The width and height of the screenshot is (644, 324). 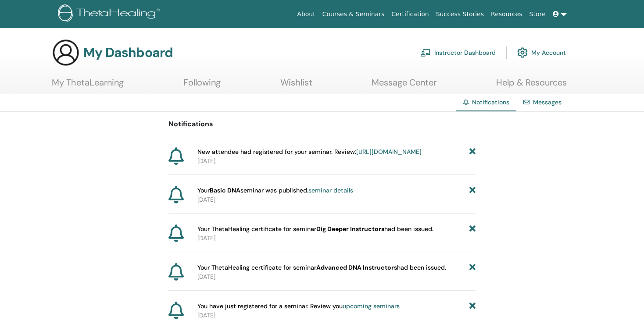 What do you see at coordinates (404, 85) in the screenshot?
I see `a: Message Center` at bounding box center [404, 85].